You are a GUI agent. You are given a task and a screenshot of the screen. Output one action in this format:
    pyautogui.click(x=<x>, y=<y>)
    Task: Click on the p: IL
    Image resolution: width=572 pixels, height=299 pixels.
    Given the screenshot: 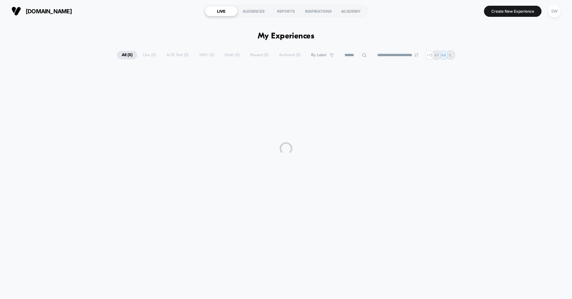 What is the action you would take?
    pyautogui.click(x=451, y=55)
    